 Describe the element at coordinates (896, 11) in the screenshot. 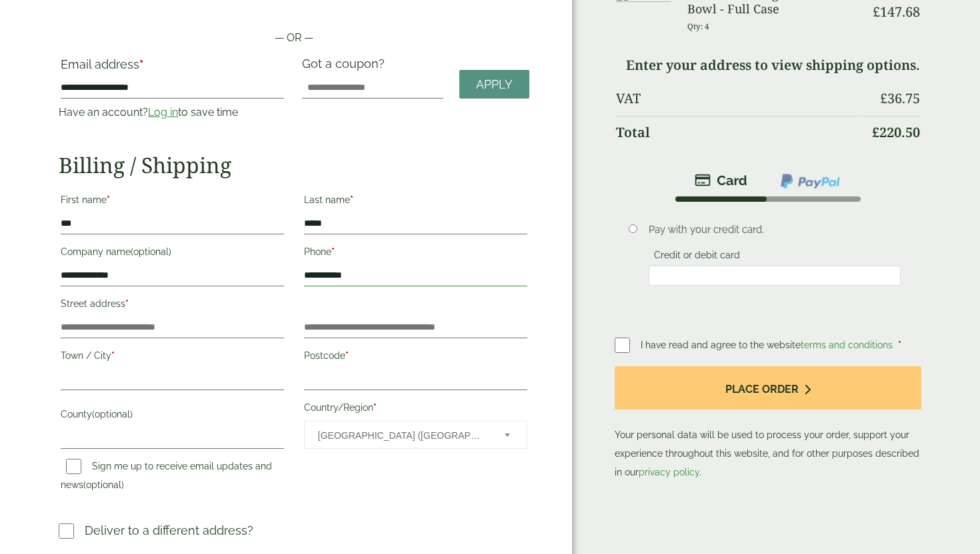

I see `bdi: 147.68` at that location.